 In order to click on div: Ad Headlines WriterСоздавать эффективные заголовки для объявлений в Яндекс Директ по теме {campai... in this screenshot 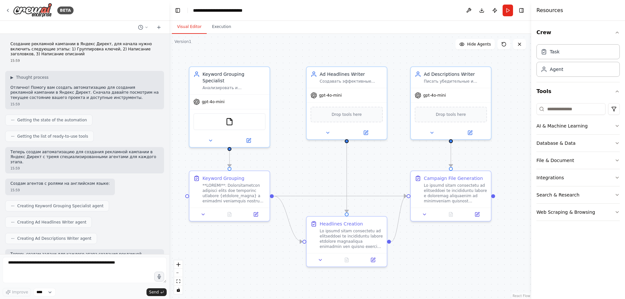, I will do `click(347, 103)`.